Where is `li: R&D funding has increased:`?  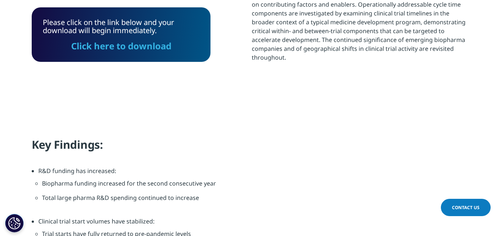
li: R&D funding has increased: is located at coordinates (252, 192).